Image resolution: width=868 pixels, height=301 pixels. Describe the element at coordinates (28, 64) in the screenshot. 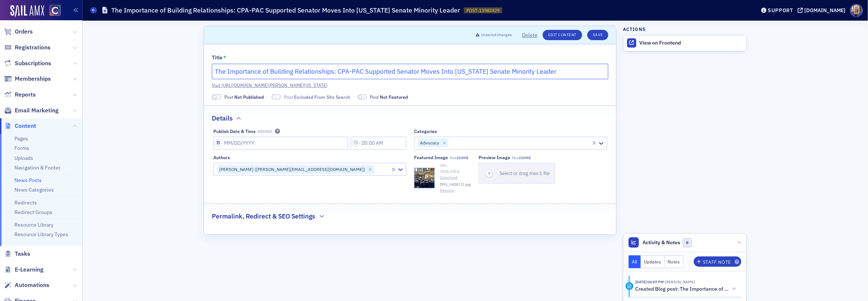

I see `a: Subscriptions` at that location.